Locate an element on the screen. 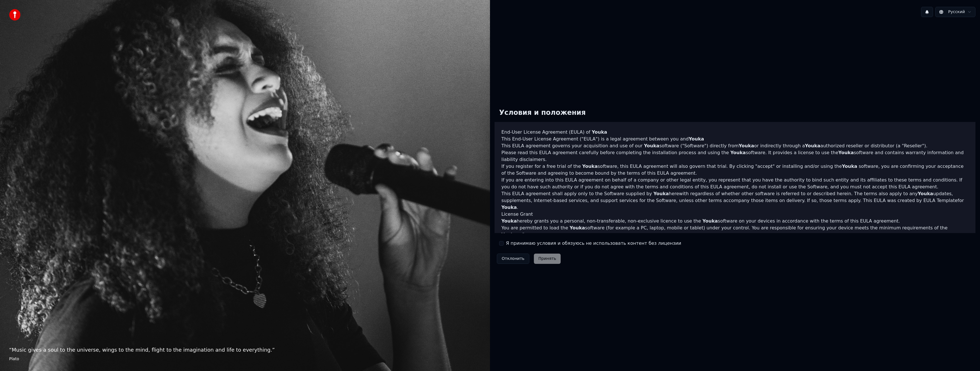  p: You are permitted to load the software (for example a PC, laptop, mobile or tablet) under your co... is located at coordinates (735, 231).